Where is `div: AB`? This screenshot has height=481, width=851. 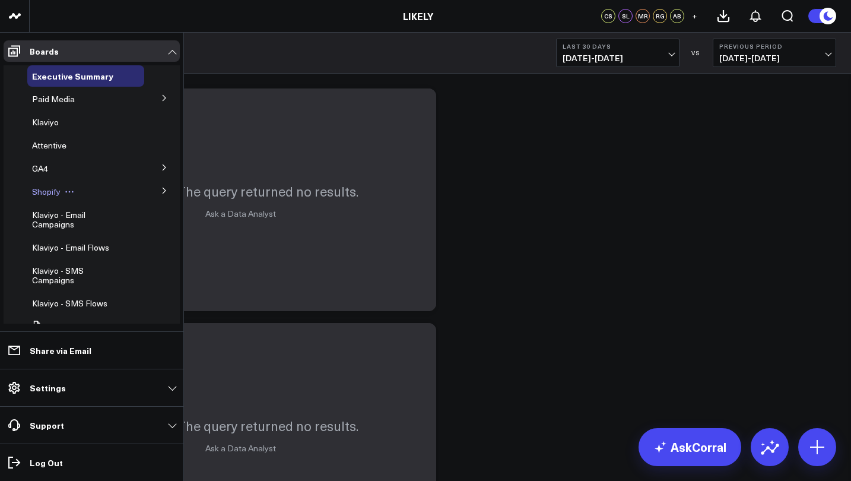
div: AB is located at coordinates (677, 16).